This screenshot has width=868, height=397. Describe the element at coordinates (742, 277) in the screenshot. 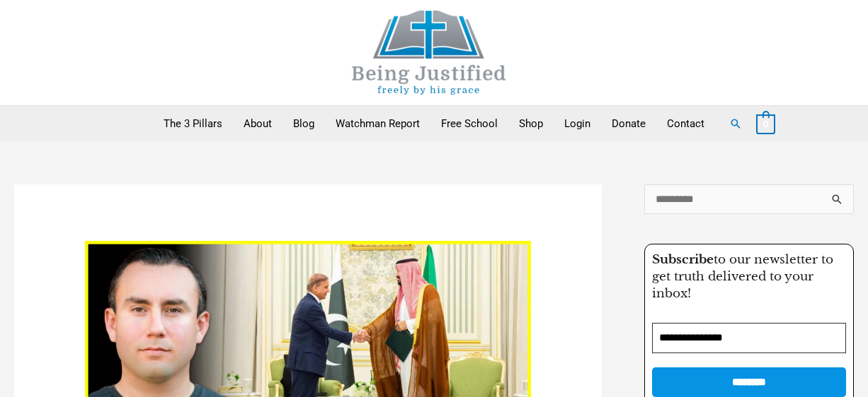

I see `span: to our newsletter to get truth delivered to your inbox!` at that location.